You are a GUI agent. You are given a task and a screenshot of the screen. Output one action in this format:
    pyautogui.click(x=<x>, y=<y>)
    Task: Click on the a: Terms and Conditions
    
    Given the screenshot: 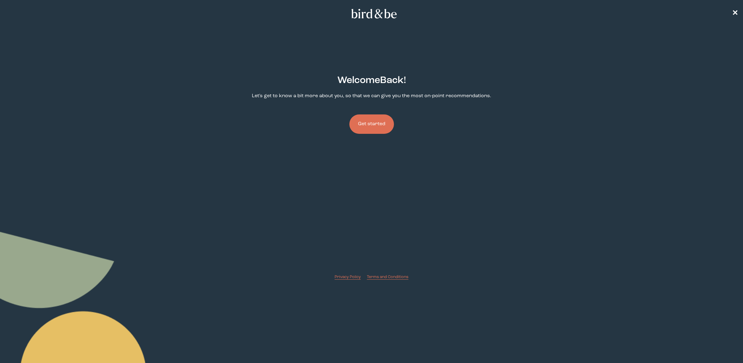 What is the action you would take?
    pyautogui.click(x=387, y=277)
    